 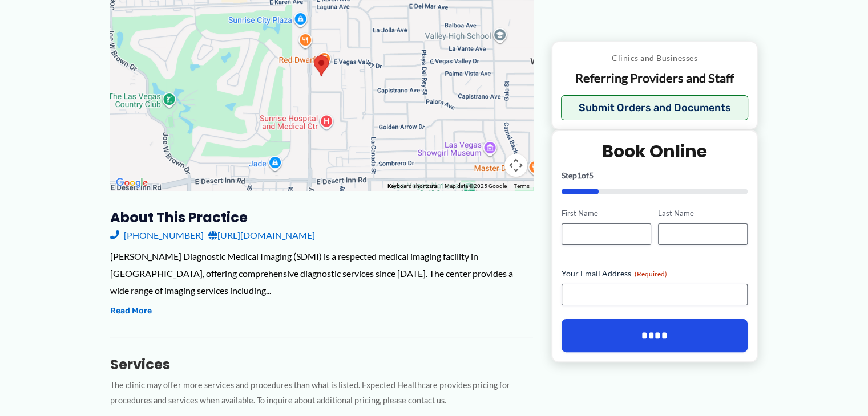 I want to click on span: Map data ©2025 Google, so click(x=475, y=186).